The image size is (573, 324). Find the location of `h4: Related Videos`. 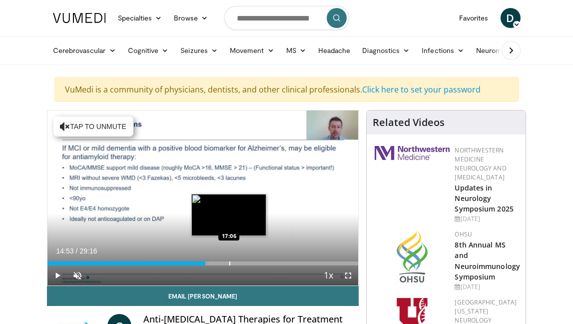

h4: Related Videos is located at coordinates (409, 122).